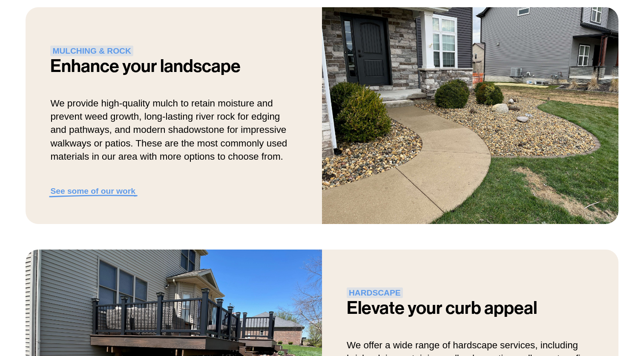  What do you see at coordinates (458, 308) in the screenshot?
I see `h2: Elevate your curb appeal` at bounding box center [458, 308].